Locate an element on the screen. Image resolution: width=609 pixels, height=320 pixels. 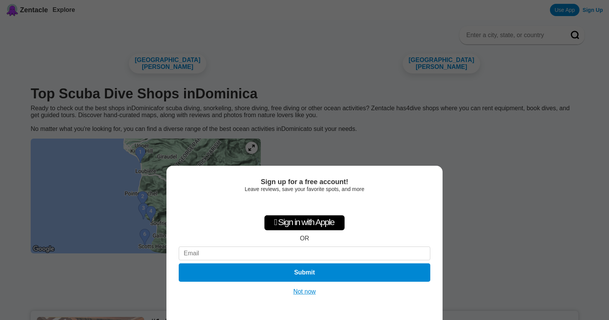
div: Sign in with Google. Opens in new tab is located at coordinates (304, 205).